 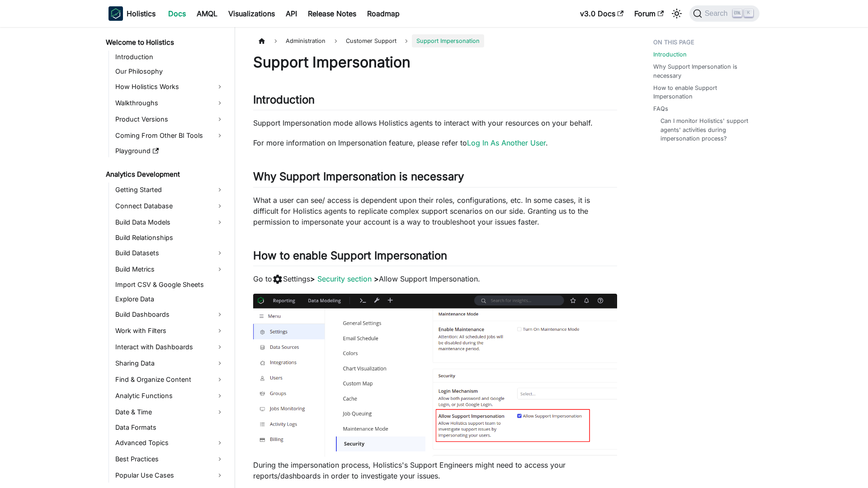 What do you see at coordinates (169, 299) in the screenshot?
I see `a: Explore Data` at bounding box center [169, 299].